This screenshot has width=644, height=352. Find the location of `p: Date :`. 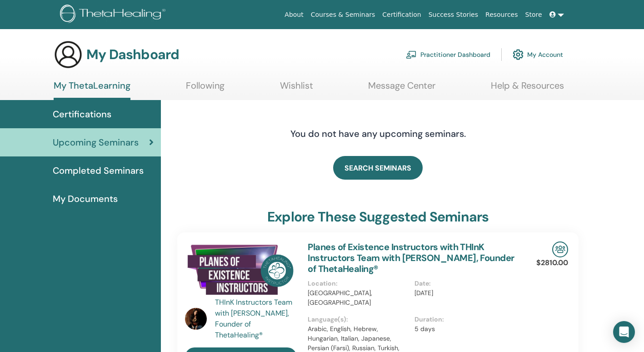

p: Date : is located at coordinates (465, 283).